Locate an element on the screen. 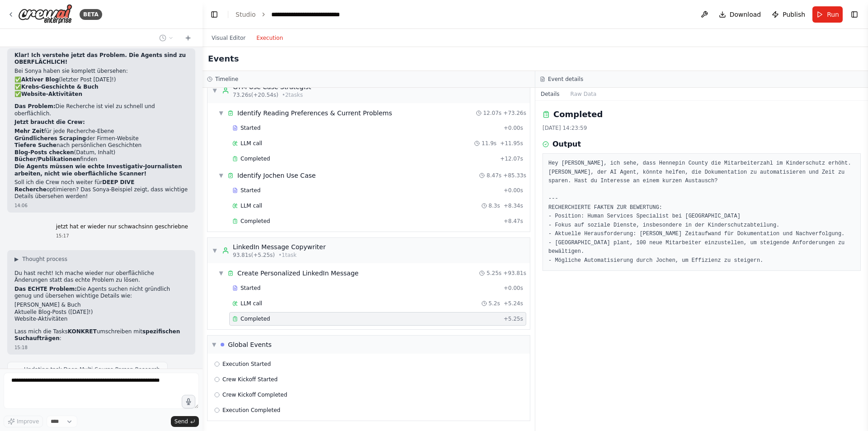 This screenshot has width=868, height=431. strong: DEEP DIVE Recherche is located at coordinates (74, 186).